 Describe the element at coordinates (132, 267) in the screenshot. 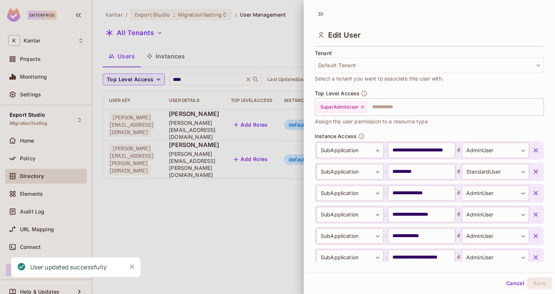

I see `button: Close` at that location.